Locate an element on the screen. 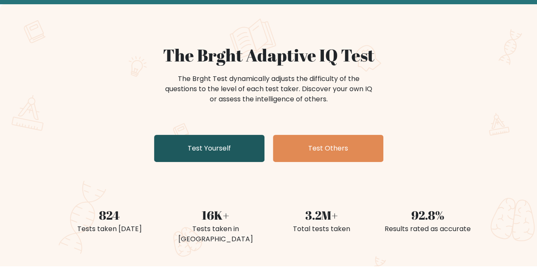  a: Test Others is located at coordinates (328, 149).